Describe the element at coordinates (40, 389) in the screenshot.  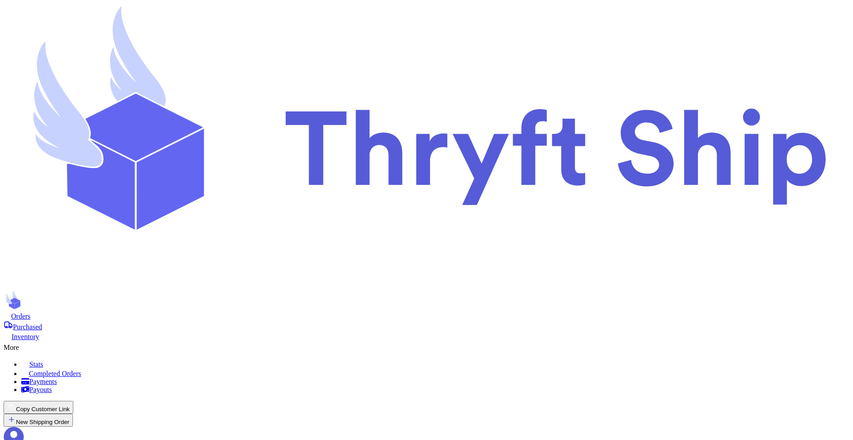
I see `span: Payouts` at that location.